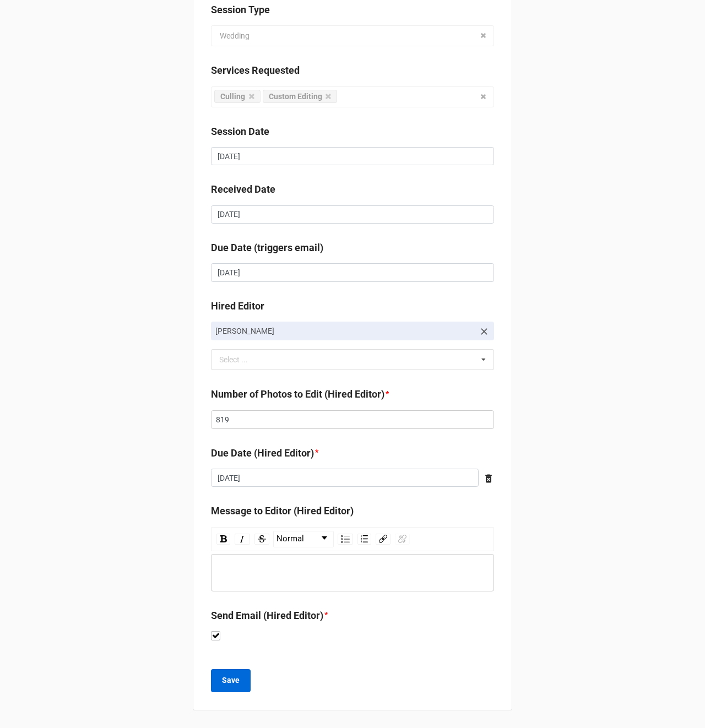  I want to click on a: Block Type, so click(303, 540).